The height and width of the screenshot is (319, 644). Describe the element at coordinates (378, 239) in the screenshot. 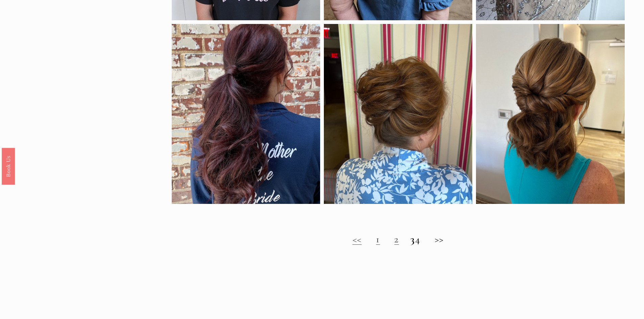

I see `a: 1` at that location.